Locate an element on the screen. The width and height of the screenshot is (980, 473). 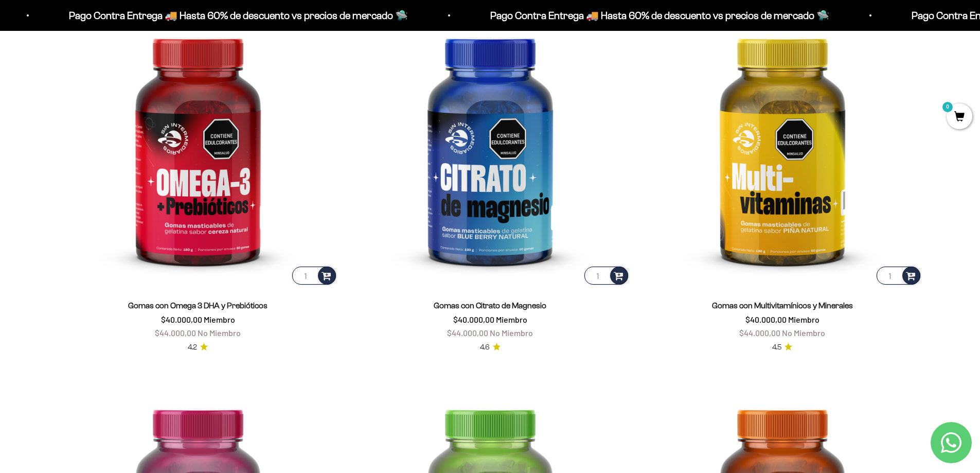
span: 4.5 is located at coordinates (777, 347).